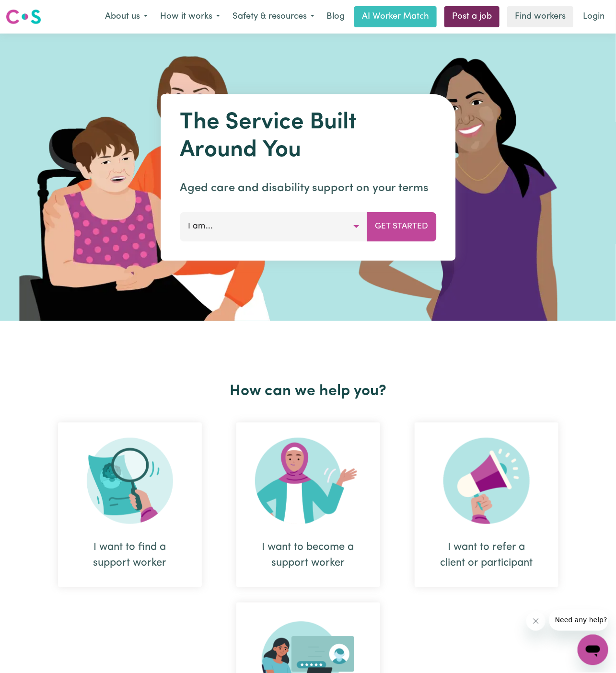 This screenshot has height=673, width=616. I want to click on img: Become Worker, so click(308, 481).